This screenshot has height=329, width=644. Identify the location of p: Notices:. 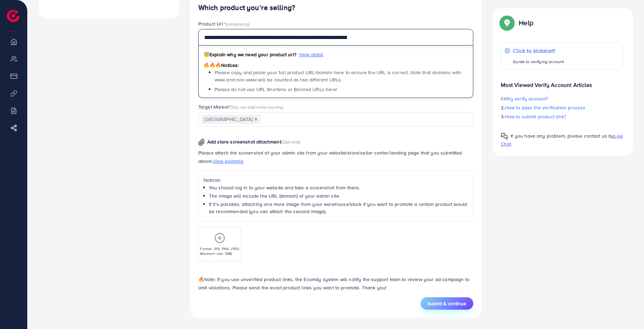
(336, 180).